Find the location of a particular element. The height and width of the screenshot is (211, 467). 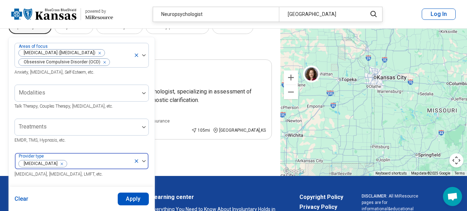

a: Open this area in Google Maps (opens a new window) is located at coordinates (294, 171).